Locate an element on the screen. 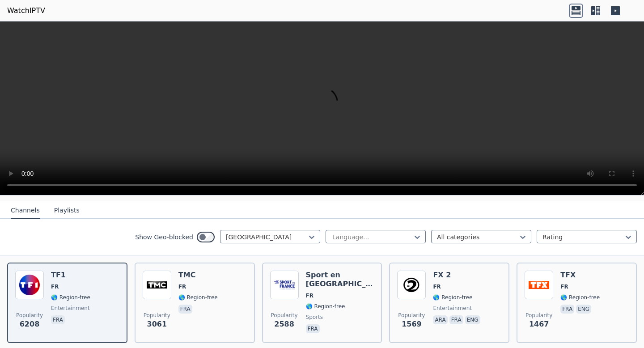 The width and height of the screenshot is (644, 348). img: Sport en France is located at coordinates (284, 285).